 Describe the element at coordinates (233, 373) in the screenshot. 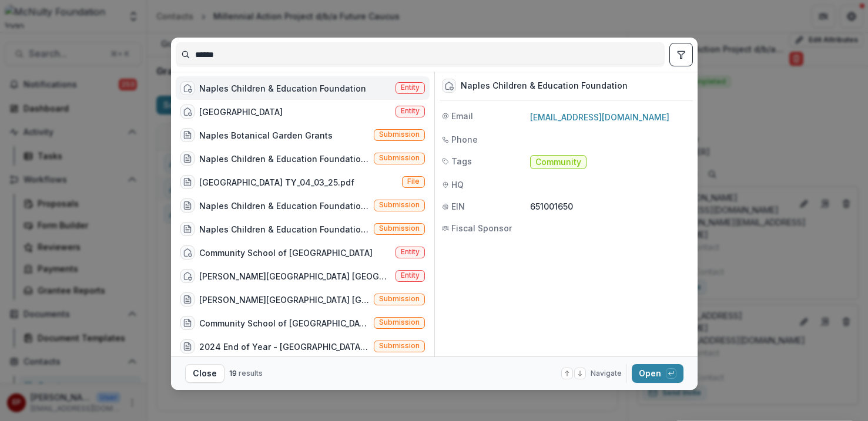

I see `span: 19` at that location.